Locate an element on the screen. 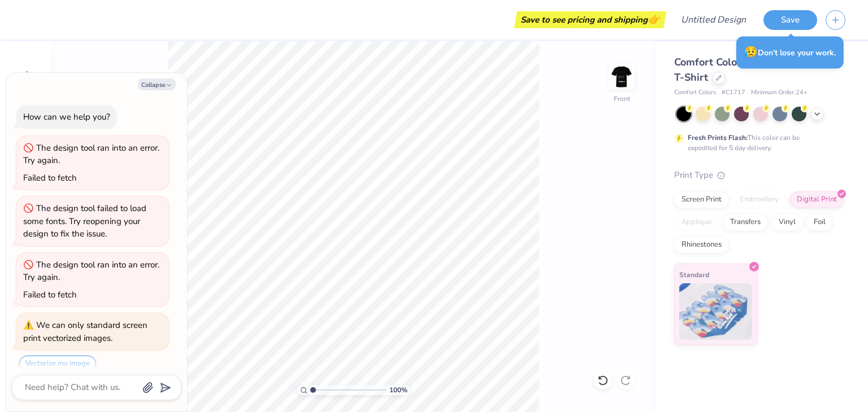 The image size is (868, 412). span: Comfort Colors is located at coordinates (695, 92).